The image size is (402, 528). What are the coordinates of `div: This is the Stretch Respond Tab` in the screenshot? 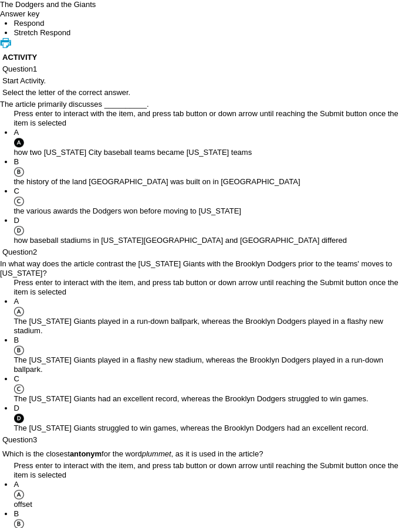 It's located at (208, 33).